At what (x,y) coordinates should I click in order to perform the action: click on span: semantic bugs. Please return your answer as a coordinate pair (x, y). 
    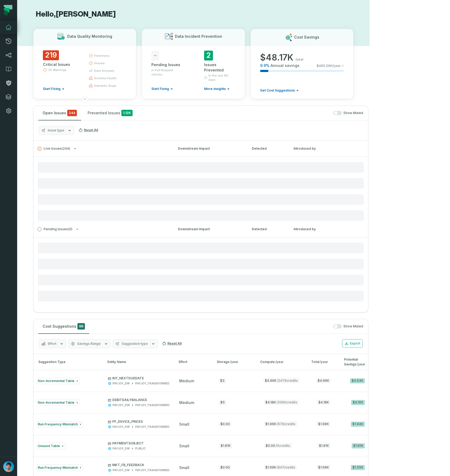
    Looking at the image, I should click on (105, 86).